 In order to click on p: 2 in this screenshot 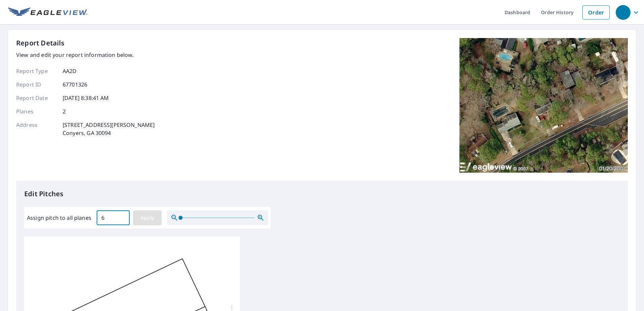, I will do `click(64, 111)`.